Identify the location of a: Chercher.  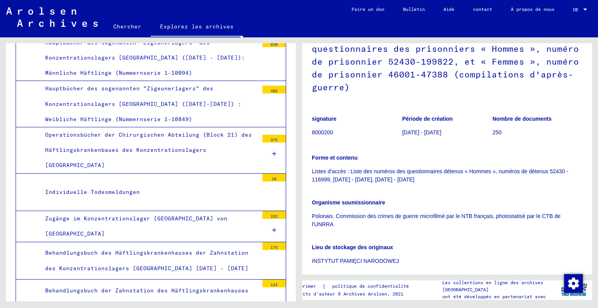
(127, 26).